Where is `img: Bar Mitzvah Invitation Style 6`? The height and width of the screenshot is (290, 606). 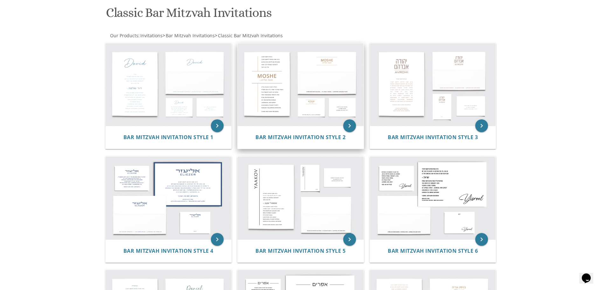 img: Bar Mitzvah Invitation Style 6 is located at coordinates (433, 198).